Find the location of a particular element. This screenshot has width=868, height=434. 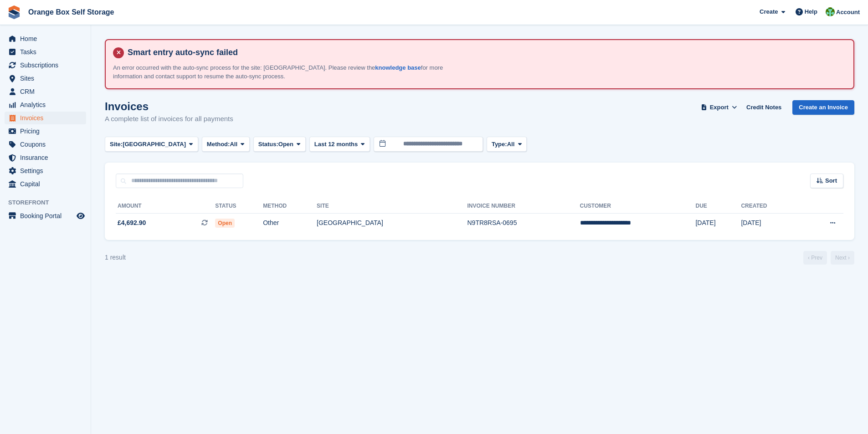

a: Preview store is located at coordinates (81, 216).